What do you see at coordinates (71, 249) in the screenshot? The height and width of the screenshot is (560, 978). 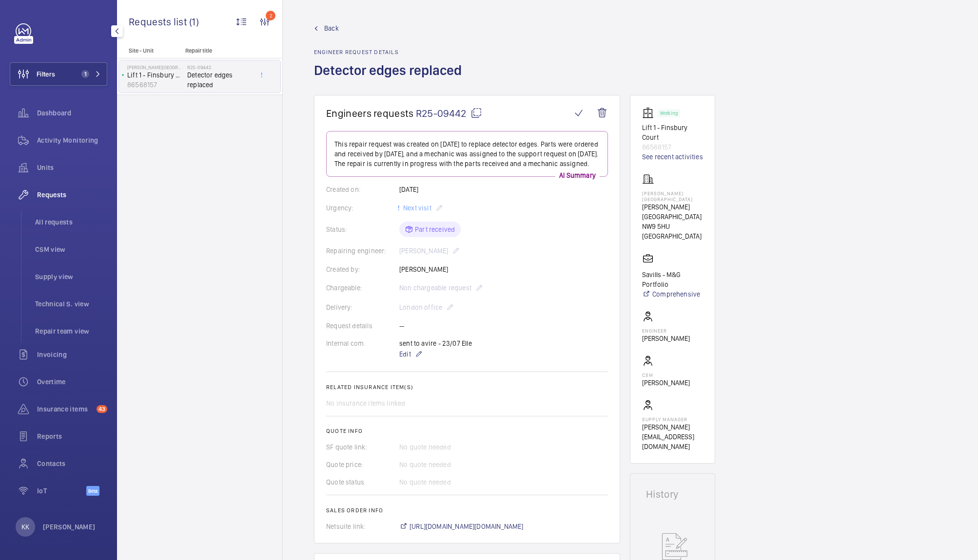 I see `span: CSM view` at bounding box center [71, 249].